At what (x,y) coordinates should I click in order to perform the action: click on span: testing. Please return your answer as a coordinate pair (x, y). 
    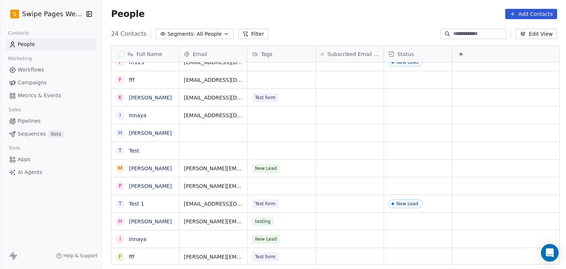
    Looking at the image, I should click on (263, 221).